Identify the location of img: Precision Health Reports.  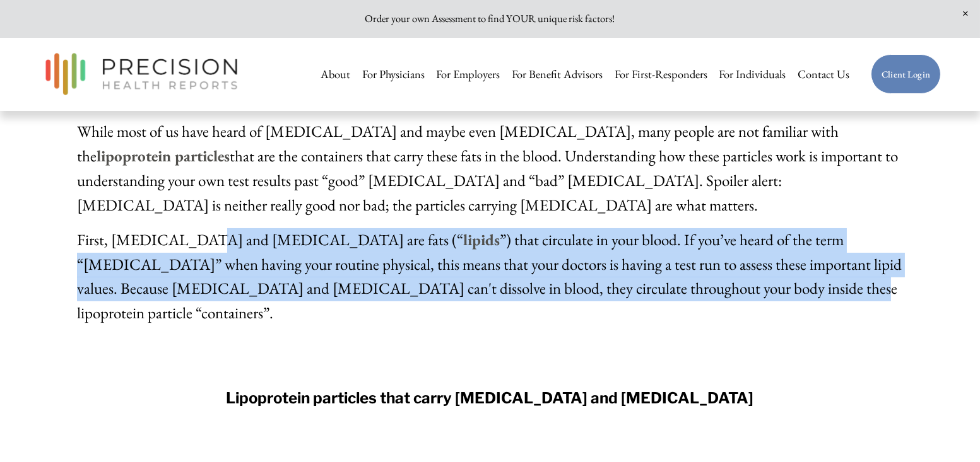
(142, 74).